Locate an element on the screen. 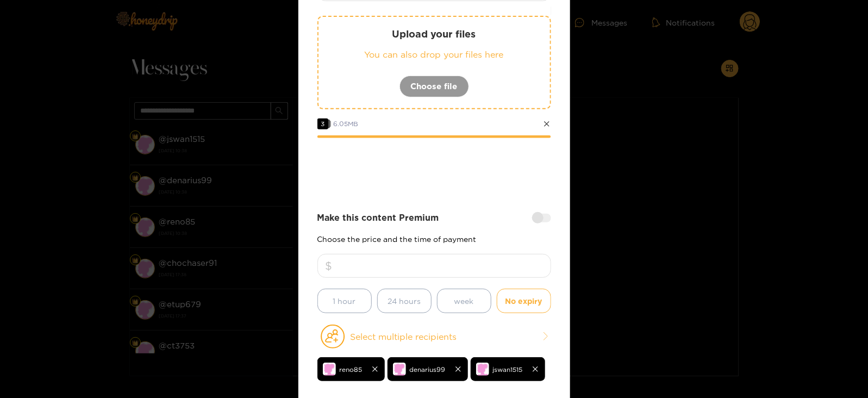 The height and width of the screenshot is (398, 868). span: denarius99 is located at coordinates (428, 368).